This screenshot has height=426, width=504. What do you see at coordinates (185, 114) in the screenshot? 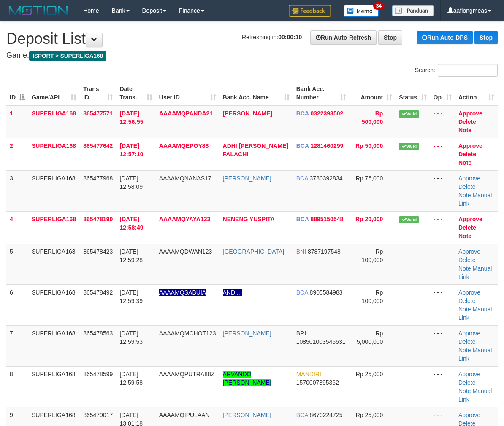
I see `span: AAAAMQPANDA21` at bounding box center [185, 114].